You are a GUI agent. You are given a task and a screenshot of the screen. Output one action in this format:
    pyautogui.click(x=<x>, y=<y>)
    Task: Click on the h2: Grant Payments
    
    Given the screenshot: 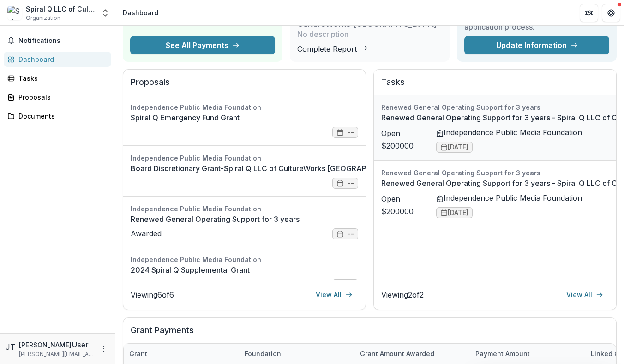 What is the action you would take?
    pyautogui.click(x=369, y=334)
    